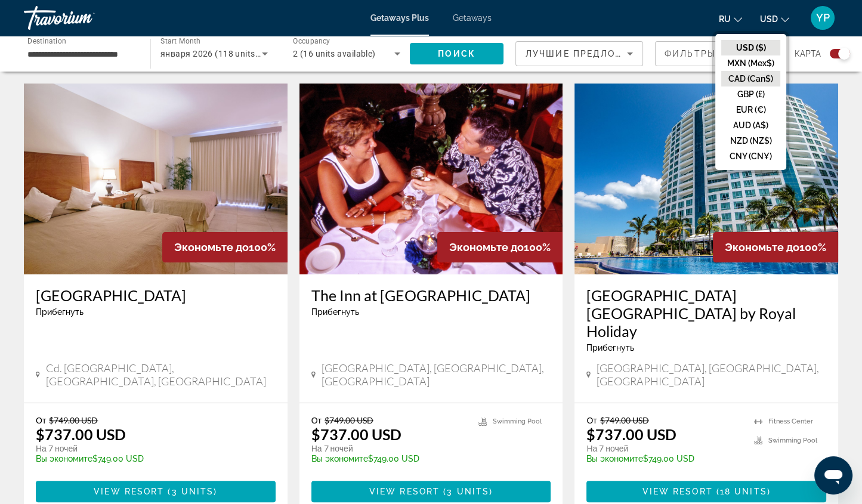 The image size is (862, 504). What do you see at coordinates (706, 492) in the screenshot?
I see `button: View Resort(18 units)` at bounding box center [706, 492].